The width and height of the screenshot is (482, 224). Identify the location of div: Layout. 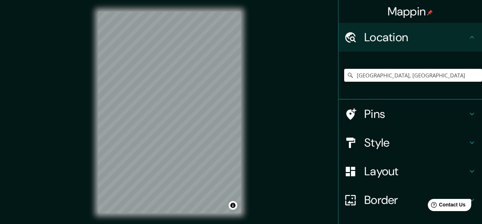
(410, 171).